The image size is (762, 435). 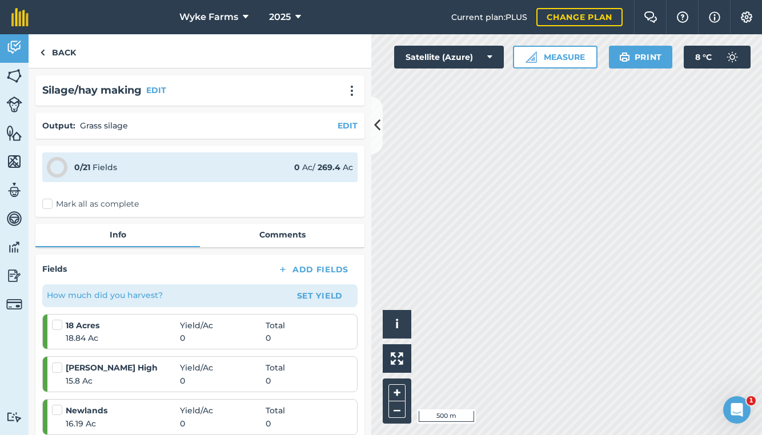 I want to click on span: 16.19 Ac, so click(x=123, y=424).